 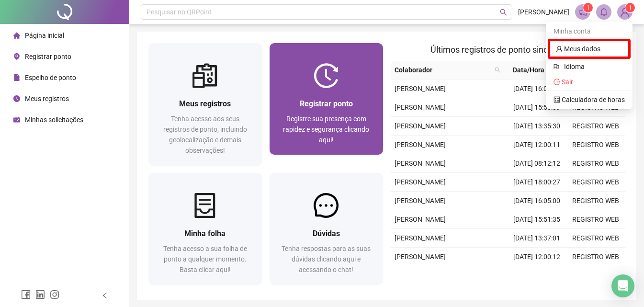 What do you see at coordinates (55, 294) in the screenshot?
I see `span: instagram` at bounding box center [55, 294].